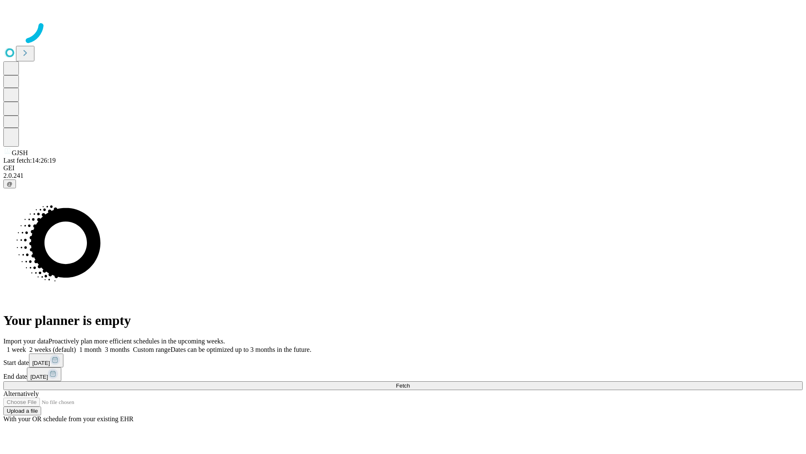 The image size is (806, 454). What do you see at coordinates (117, 349) in the screenshot?
I see `span: 3 months` at bounding box center [117, 349].